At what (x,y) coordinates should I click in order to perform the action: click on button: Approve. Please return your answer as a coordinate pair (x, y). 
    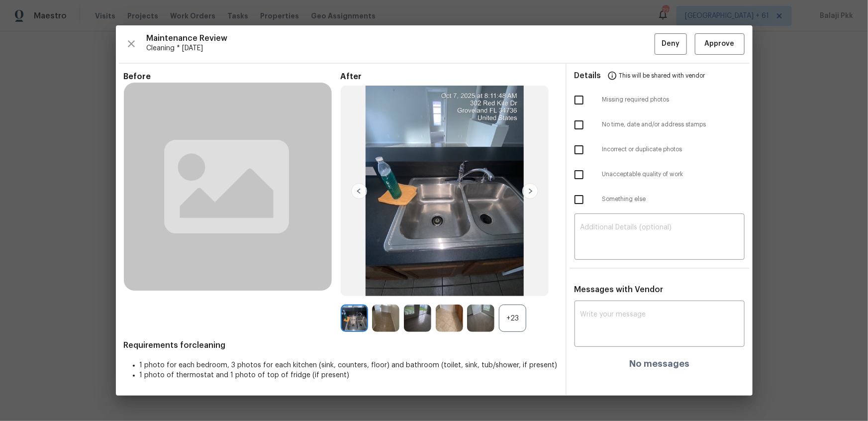
    Looking at the image, I should click on (720, 44).